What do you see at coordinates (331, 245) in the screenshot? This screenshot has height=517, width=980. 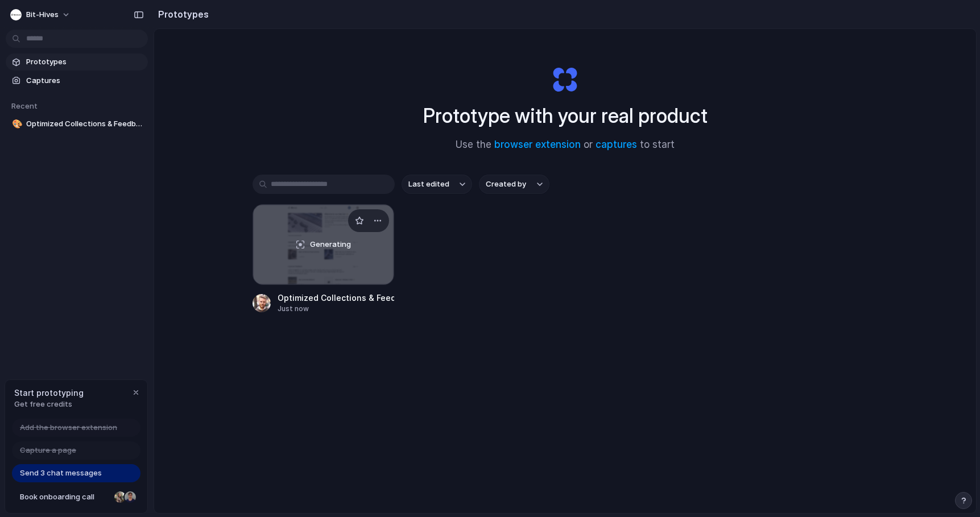 I see `span: Generating` at bounding box center [331, 245].